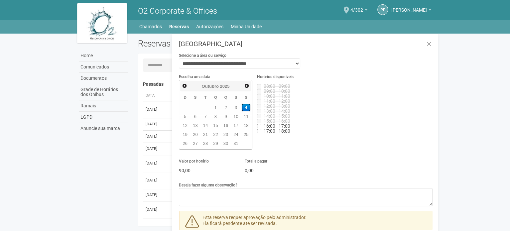 Image resolution: width=510 pixels, height=231 pixels. I want to click on input: 09:00 - 10:00, so click(259, 91).